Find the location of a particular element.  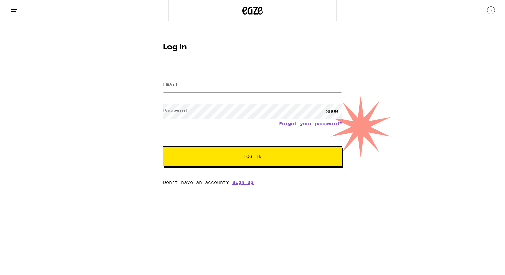

a: Sign up is located at coordinates (243, 182).